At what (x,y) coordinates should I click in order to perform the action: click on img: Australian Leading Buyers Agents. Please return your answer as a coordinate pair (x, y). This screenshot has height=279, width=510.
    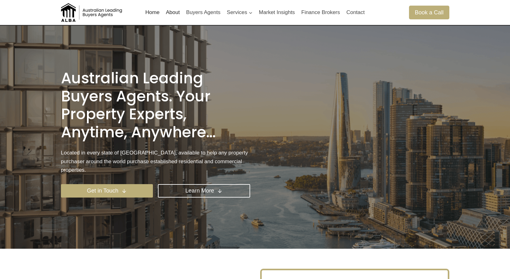
    Looking at the image, I should click on (92, 12).